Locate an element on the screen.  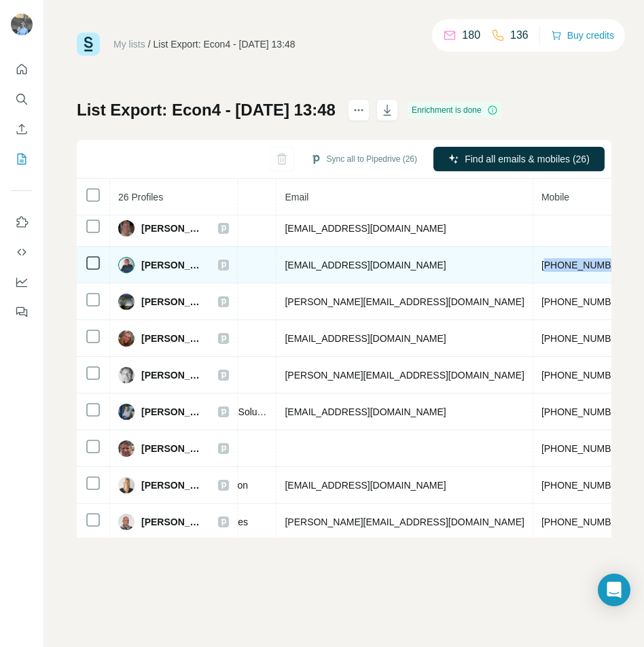
button: Find all emails & mobiles (26) is located at coordinates (519, 159).